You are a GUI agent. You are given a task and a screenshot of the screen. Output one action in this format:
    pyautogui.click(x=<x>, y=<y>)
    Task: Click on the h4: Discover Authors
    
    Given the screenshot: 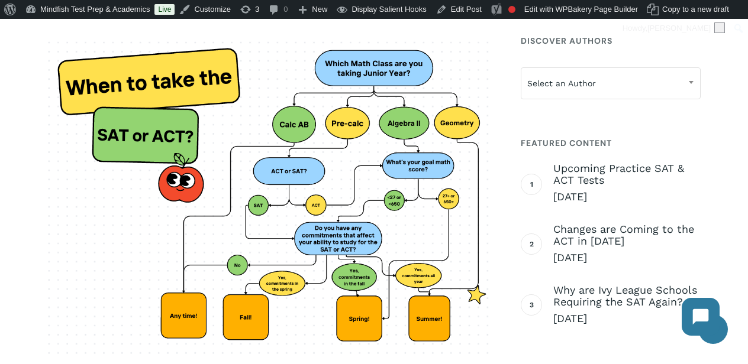 What is the action you would take?
    pyautogui.click(x=611, y=41)
    